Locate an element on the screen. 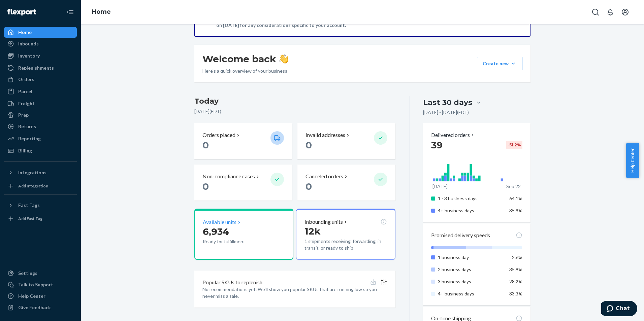  div: Inbounds is located at coordinates (28, 44).